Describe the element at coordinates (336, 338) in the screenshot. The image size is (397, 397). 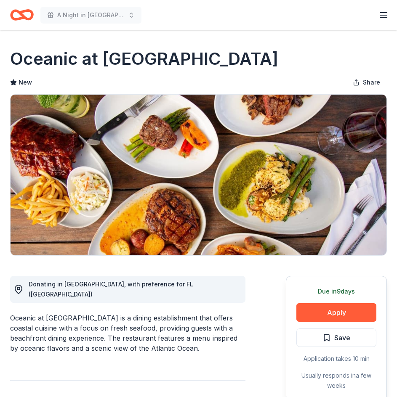
I see `button: Save` at that location.